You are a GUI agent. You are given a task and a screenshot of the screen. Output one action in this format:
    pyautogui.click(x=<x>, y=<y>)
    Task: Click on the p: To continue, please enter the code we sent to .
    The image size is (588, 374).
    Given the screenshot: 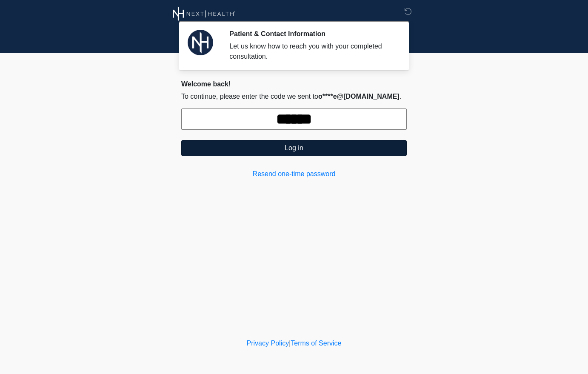 What is the action you would take?
    pyautogui.click(x=294, y=97)
    